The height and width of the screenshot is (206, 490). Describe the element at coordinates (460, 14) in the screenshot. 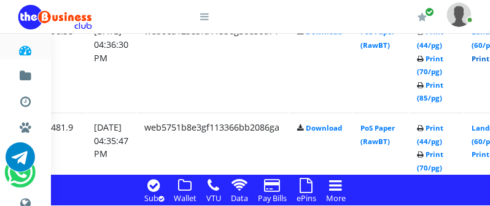

I see `img: User` at that location.